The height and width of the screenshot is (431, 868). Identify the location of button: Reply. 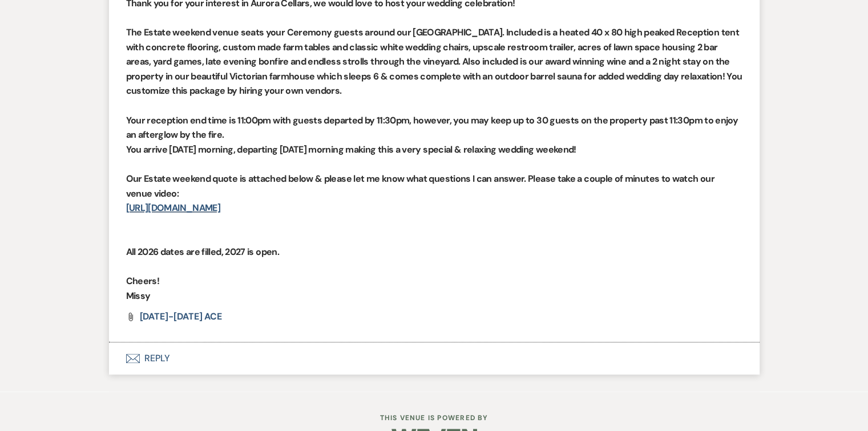
(434, 358).